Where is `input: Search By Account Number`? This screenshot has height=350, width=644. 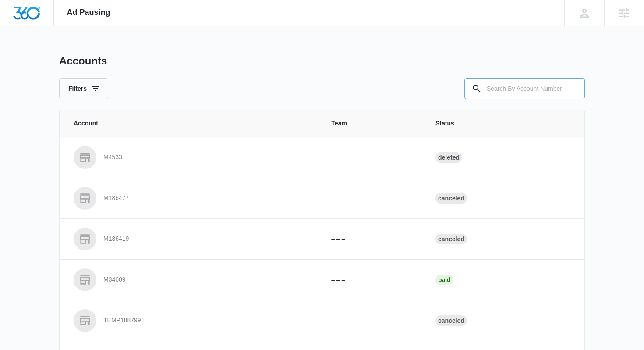
input: Search By Account Number is located at coordinates (525, 89).